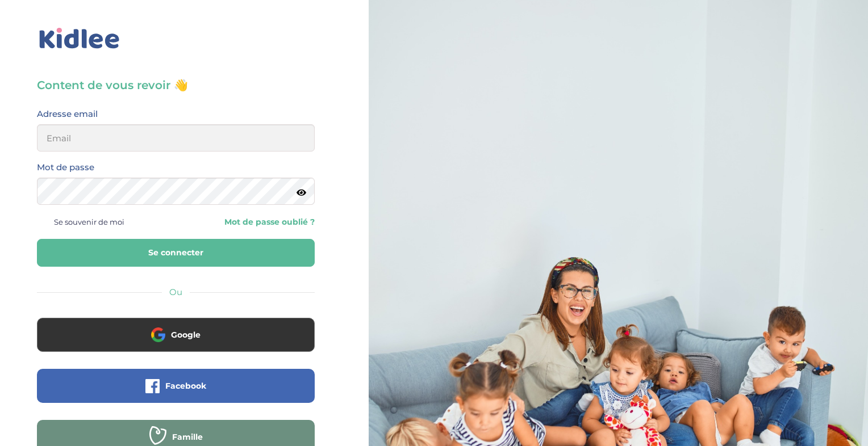  I want to click on a: Facebook, so click(175, 393).